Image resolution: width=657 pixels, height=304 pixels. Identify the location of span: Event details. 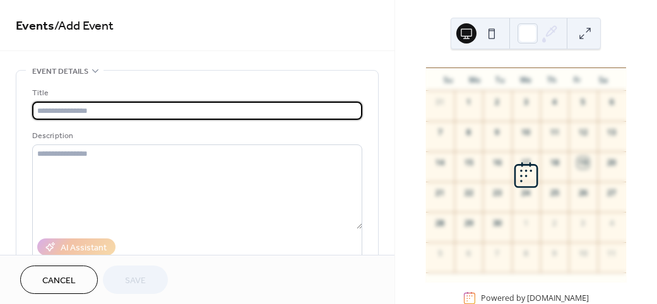
(60, 71).